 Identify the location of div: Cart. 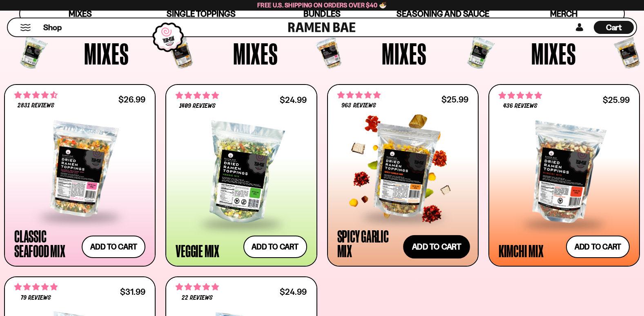
(613, 28).